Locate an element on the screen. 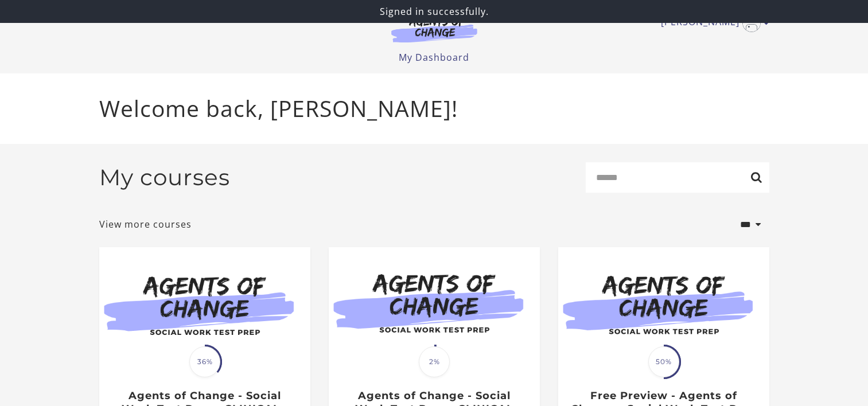 This screenshot has height=406, width=868. span: 2% is located at coordinates (434, 362).